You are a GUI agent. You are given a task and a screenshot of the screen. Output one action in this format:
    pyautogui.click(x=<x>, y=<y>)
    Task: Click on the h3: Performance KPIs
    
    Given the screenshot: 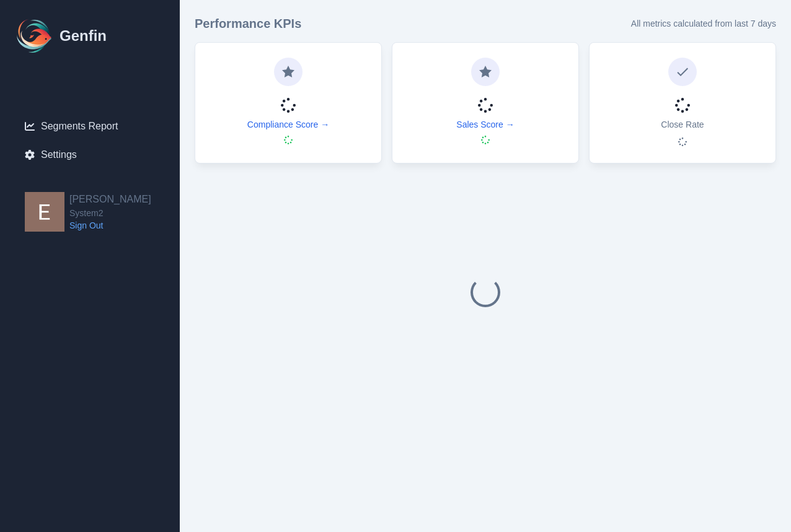 What is the action you would take?
    pyautogui.click(x=248, y=24)
    